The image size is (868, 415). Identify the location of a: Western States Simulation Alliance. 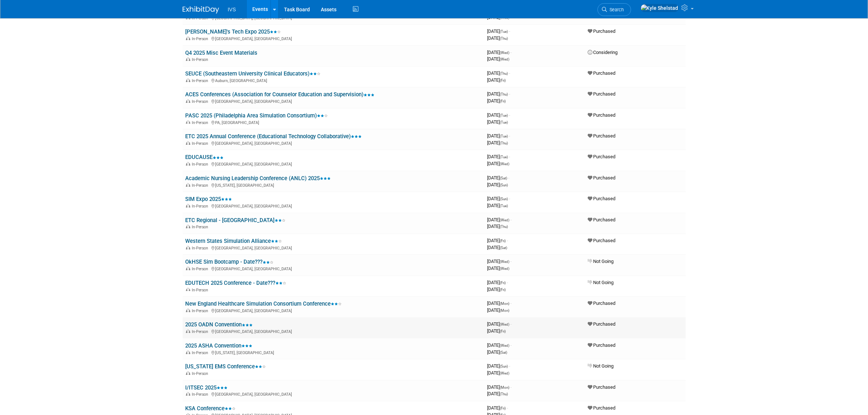
(234, 241).